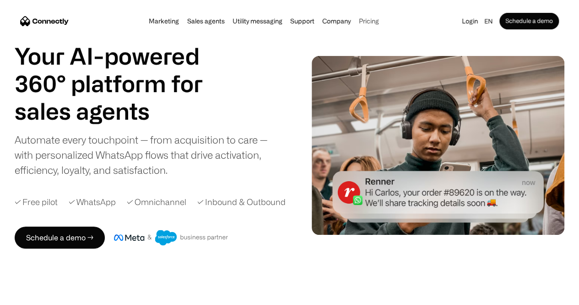  Describe the element at coordinates (120, 111) in the screenshot. I see `div: 4 of 4` at that location.